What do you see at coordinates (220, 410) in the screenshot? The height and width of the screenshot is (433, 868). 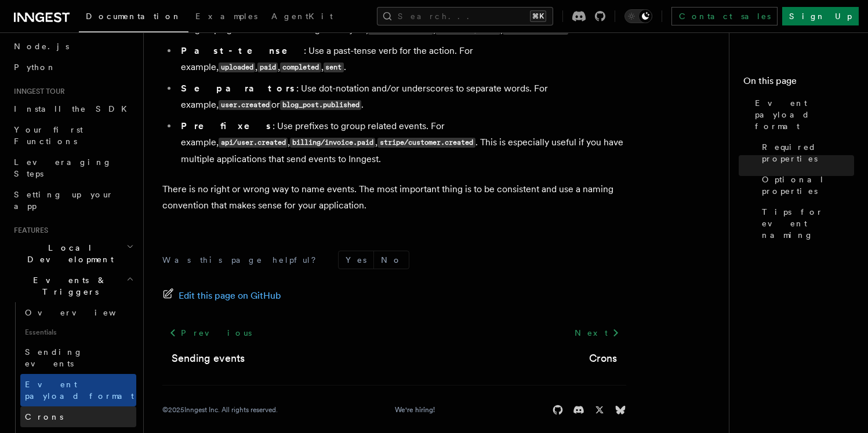 I see `div: © 2025 Inngest Inc. All rights reserved.` at bounding box center [220, 410].